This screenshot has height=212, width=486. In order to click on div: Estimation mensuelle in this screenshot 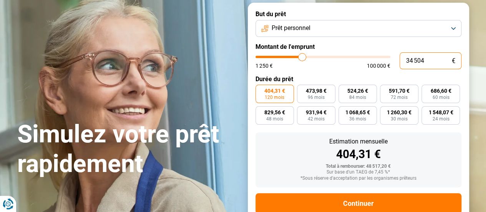, I will do `click(359, 141)`.